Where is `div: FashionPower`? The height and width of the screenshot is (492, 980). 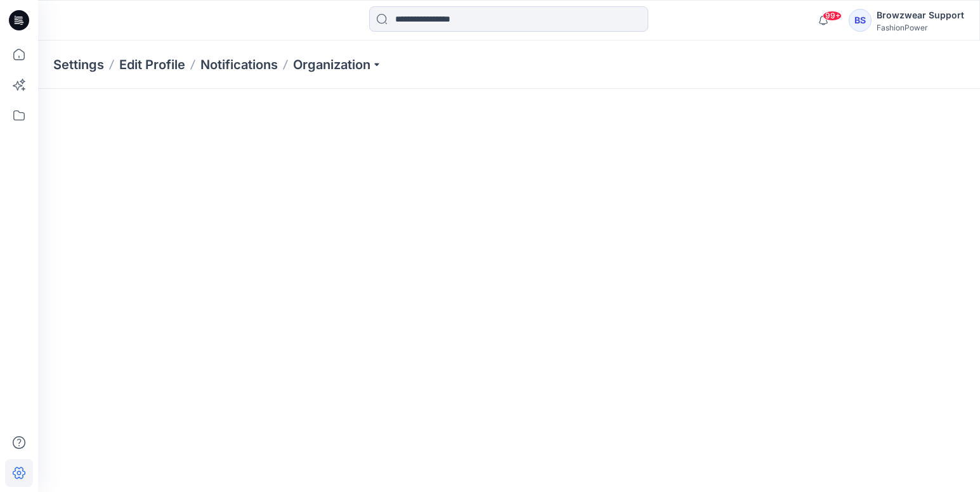
div: FashionPower is located at coordinates (920, 27).